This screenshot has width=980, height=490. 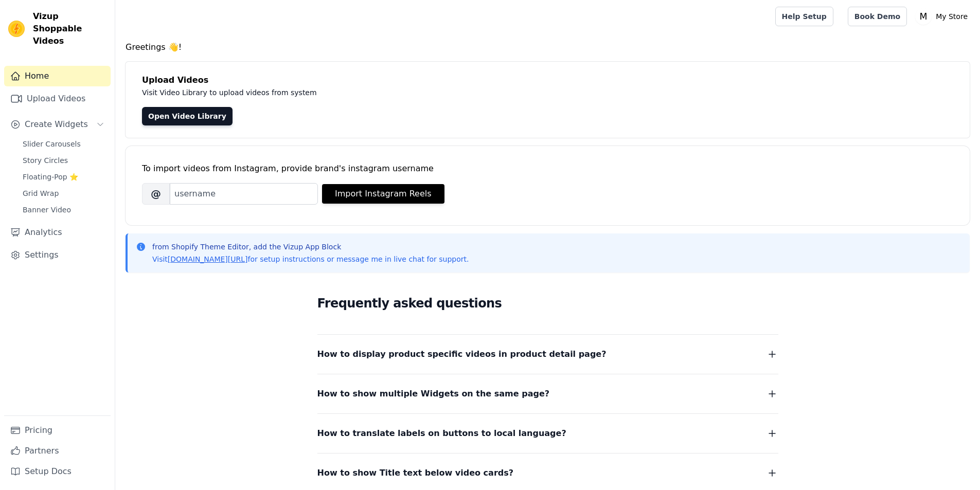 I want to click on a: Upload Videos, so click(x=57, y=99).